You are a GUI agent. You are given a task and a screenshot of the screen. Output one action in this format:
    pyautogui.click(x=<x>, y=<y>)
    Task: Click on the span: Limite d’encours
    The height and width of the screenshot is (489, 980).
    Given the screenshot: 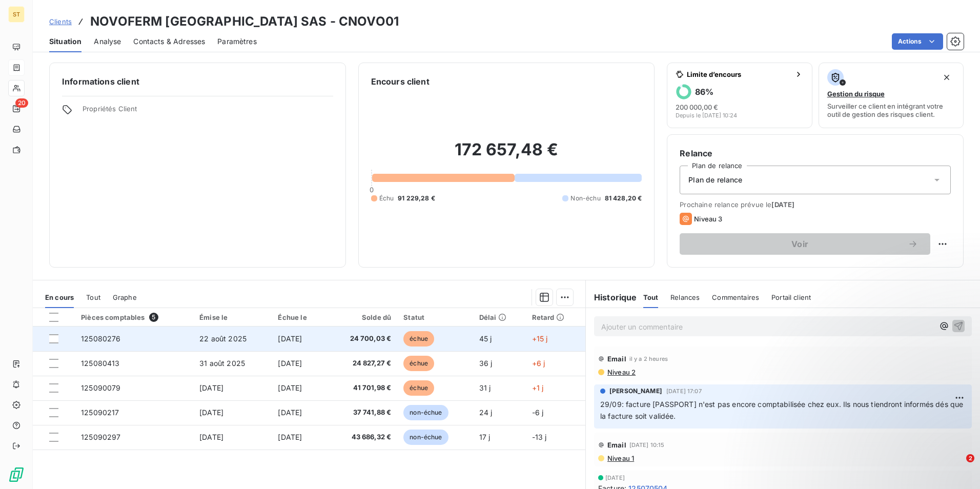 What is the action you would take?
    pyautogui.click(x=738, y=75)
    